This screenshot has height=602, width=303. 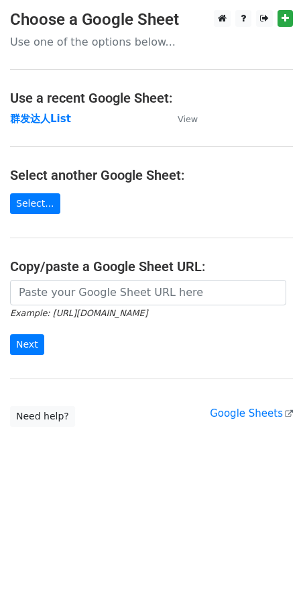 What do you see at coordinates (152, 19) in the screenshot?
I see `h3: Choose a Google Sheet` at bounding box center [152, 19].